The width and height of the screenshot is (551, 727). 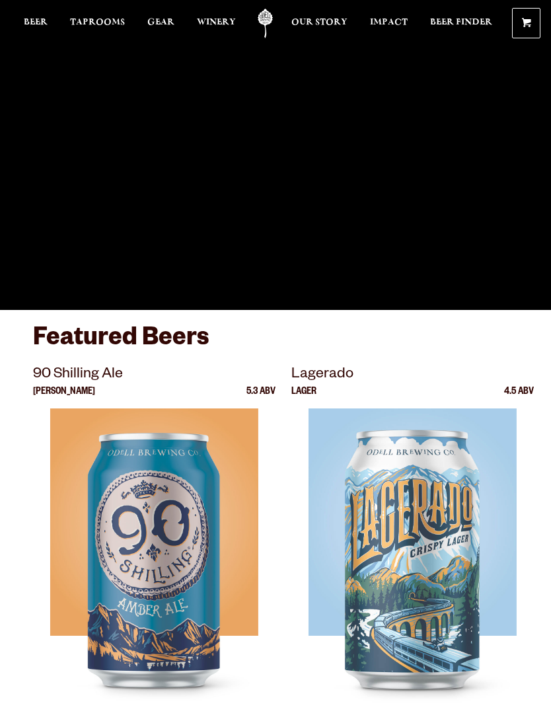 I want to click on span: Beer, so click(x=36, y=22).